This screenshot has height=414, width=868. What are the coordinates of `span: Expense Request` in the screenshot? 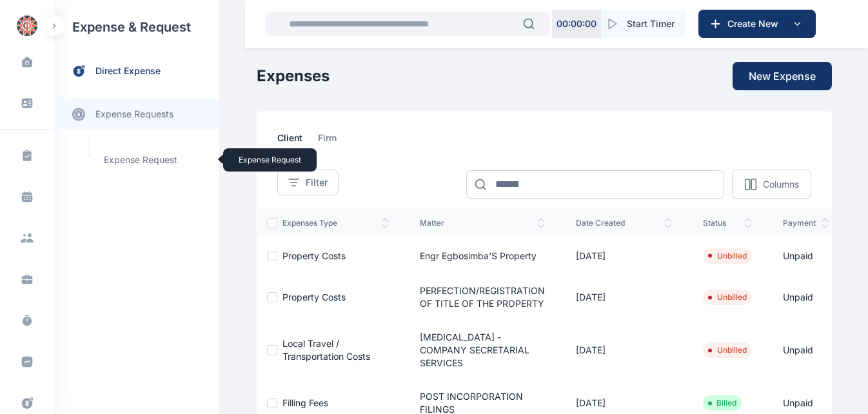 It's located at (154, 160).